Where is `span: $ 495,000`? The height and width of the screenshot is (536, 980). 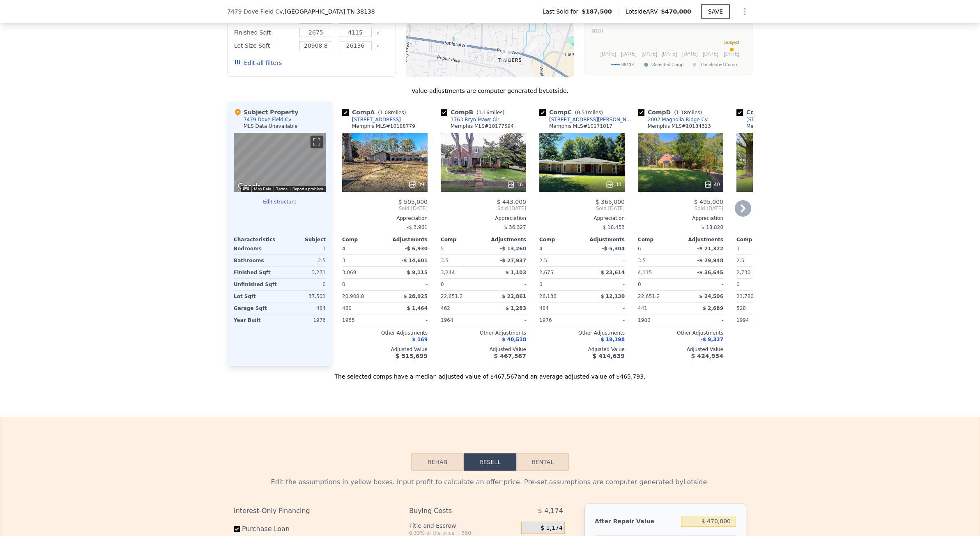 span: $ 495,000 is located at coordinates (709, 201).